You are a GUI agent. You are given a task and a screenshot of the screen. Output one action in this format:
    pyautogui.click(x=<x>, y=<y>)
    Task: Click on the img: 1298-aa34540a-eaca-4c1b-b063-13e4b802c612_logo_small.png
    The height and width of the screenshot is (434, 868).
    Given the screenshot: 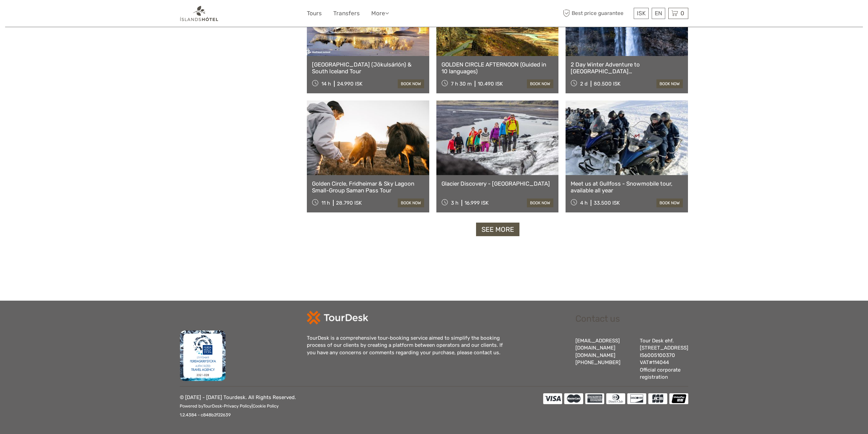 What is the action you would take?
    pyautogui.click(x=199, y=13)
    